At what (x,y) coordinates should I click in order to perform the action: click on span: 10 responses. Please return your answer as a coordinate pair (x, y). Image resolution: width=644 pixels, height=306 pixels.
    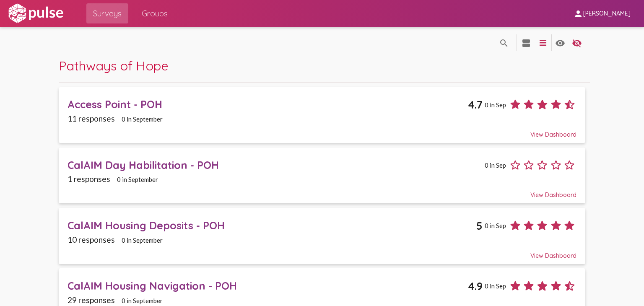
    Looking at the image, I should click on (91, 240).